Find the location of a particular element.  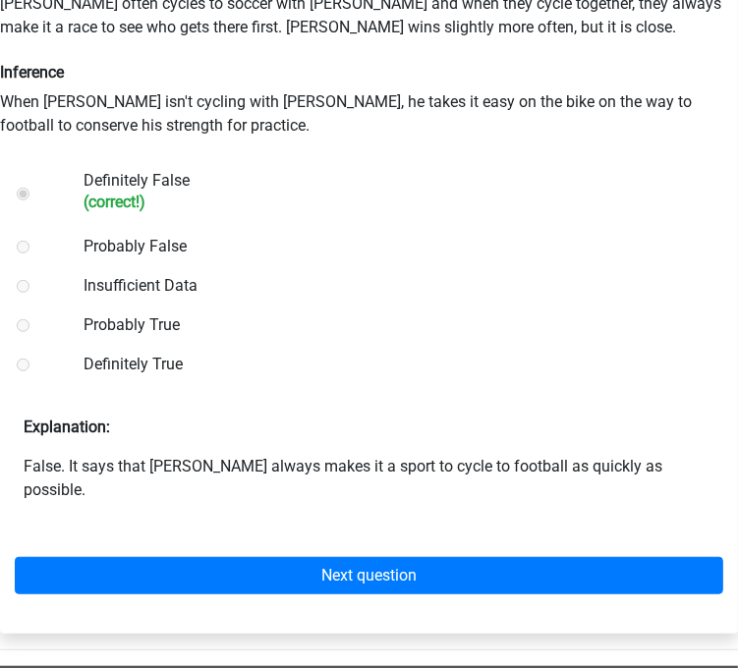

label: Probably True is located at coordinates (399, 325).